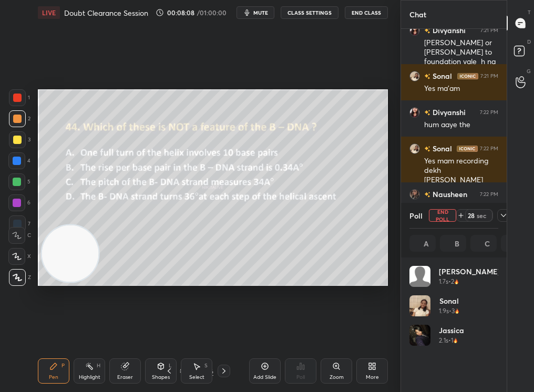 The height and width of the screenshot is (392, 534). Describe the element at coordinates (53, 377) in the screenshot. I see `div: Pen` at that location.